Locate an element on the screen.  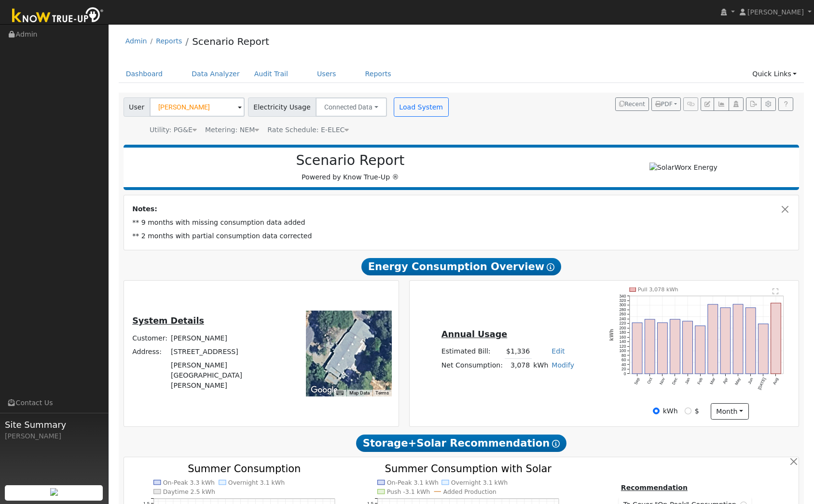
text: Summer Consumption is located at coordinates (244, 469).